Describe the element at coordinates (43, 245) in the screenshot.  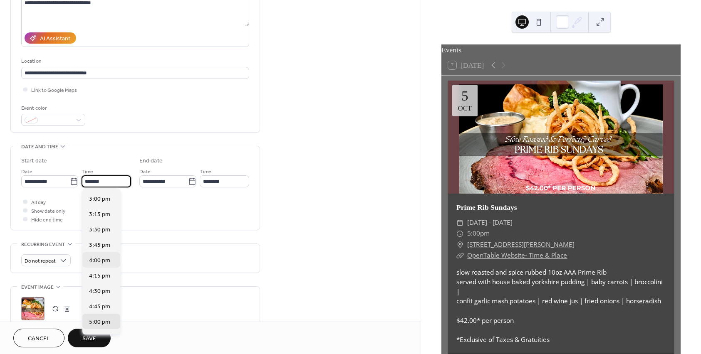
I see `span: Recurring event` at that location.